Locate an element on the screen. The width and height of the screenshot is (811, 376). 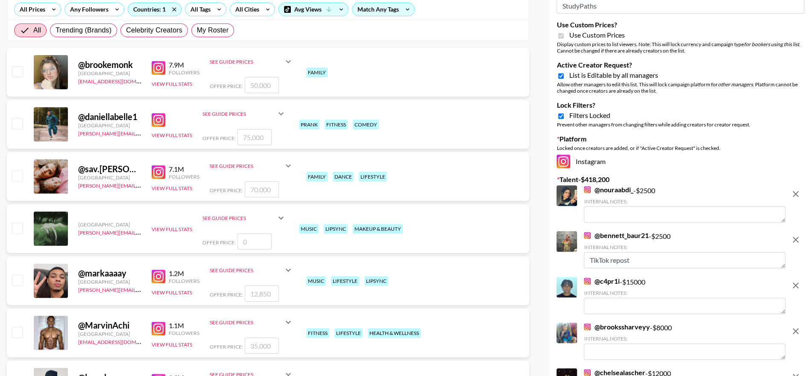
span: Trending (Brands) is located at coordinates (83, 30).